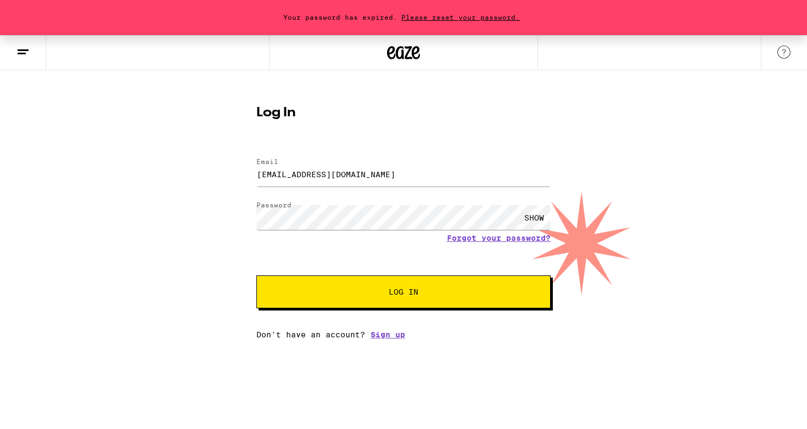  Describe the element at coordinates (534, 217) in the screenshot. I see `div: SHOW` at that location.